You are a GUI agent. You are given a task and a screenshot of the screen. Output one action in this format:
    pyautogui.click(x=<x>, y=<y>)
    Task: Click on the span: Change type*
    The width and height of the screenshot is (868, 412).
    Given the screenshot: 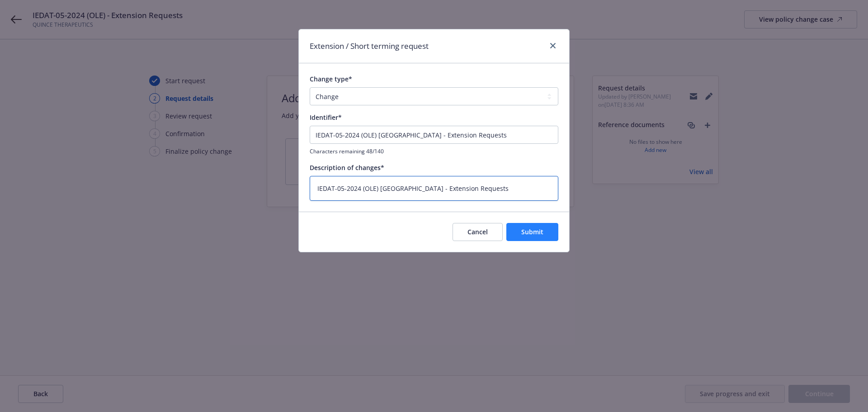 What is the action you would take?
    pyautogui.click(x=331, y=79)
    